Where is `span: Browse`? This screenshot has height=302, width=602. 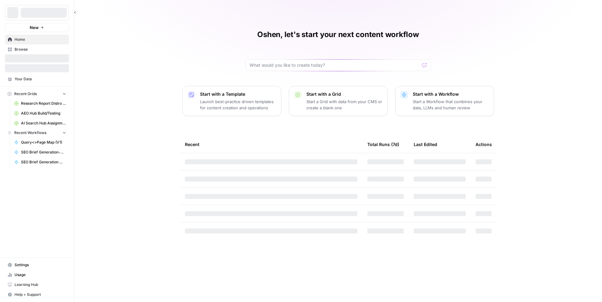
span: Browse is located at coordinates (40, 49).